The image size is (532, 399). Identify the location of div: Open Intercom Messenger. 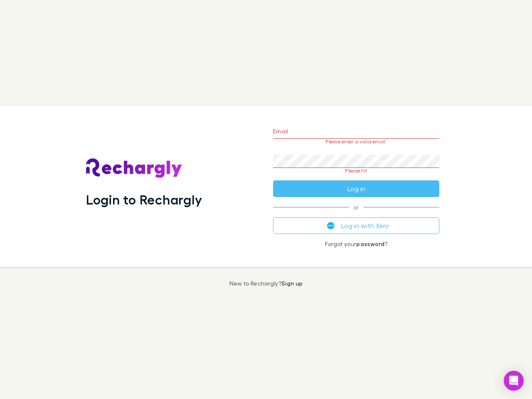
(514, 380).